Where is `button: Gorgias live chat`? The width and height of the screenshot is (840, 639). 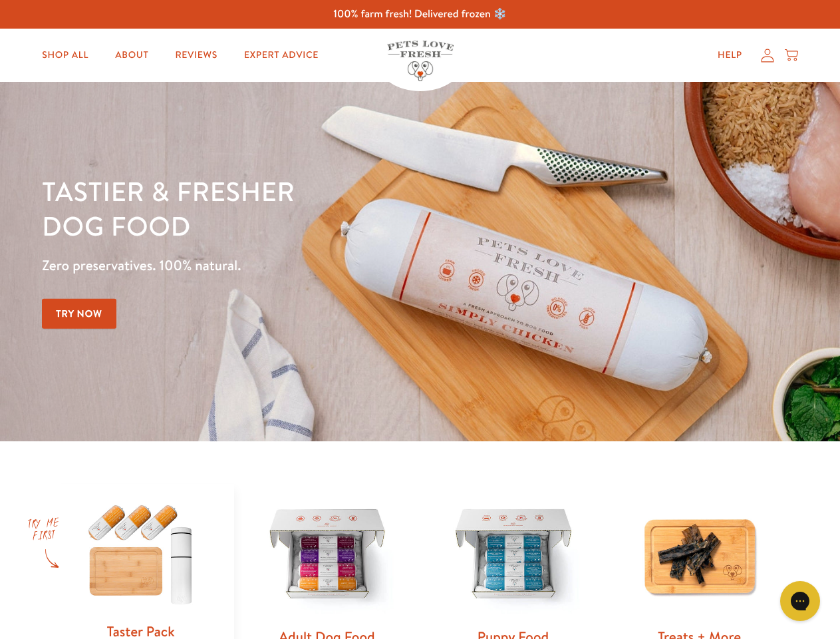
button: Gorgias live chat is located at coordinates (27, 24).